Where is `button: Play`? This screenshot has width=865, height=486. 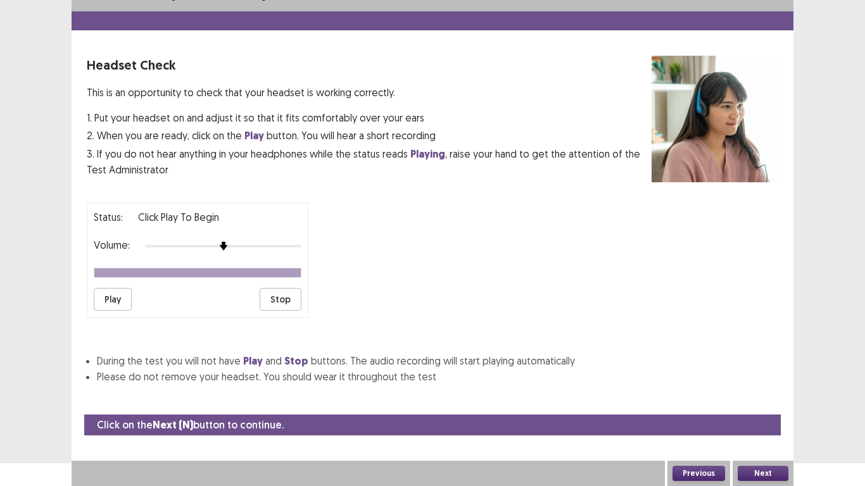 button: Play is located at coordinates (113, 300).